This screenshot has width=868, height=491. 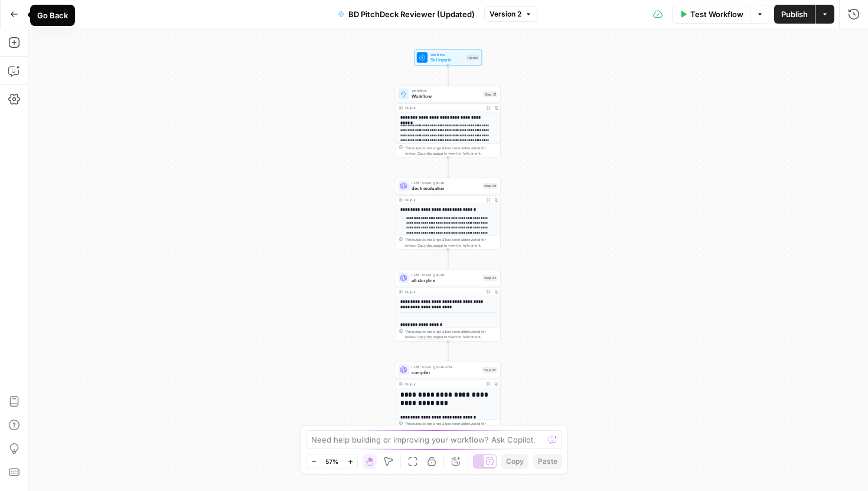 What do you see at coordinates (332, 462) in the screenshot?
I see `span: 57%` at bounding box center [332, 462].